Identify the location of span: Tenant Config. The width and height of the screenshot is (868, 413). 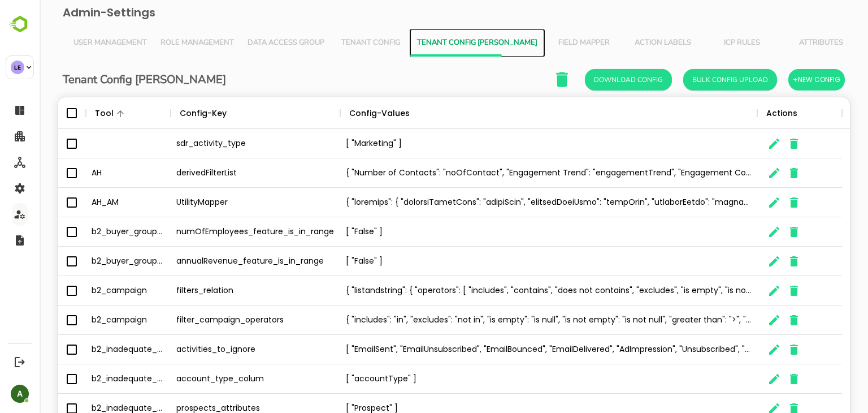
(331, 43).